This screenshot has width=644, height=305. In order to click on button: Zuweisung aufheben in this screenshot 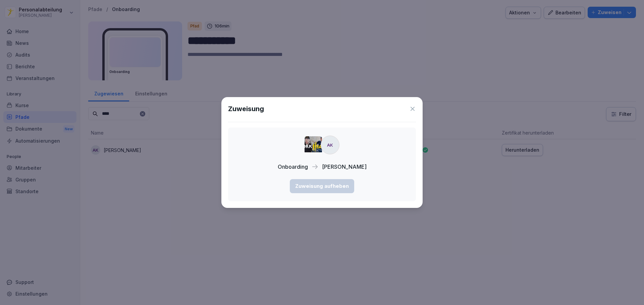, I will do `click(322, 186)`.